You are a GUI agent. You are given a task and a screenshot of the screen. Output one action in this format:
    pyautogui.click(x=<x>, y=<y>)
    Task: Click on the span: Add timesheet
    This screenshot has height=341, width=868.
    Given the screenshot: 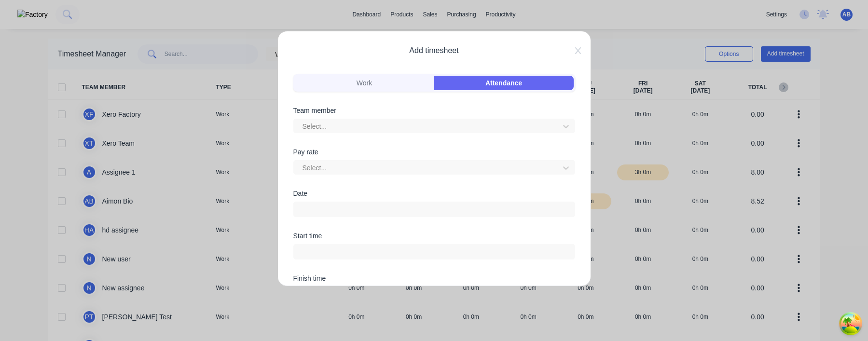 What is the action you would take?
    pyautogui.click(x=434, y=50)
    